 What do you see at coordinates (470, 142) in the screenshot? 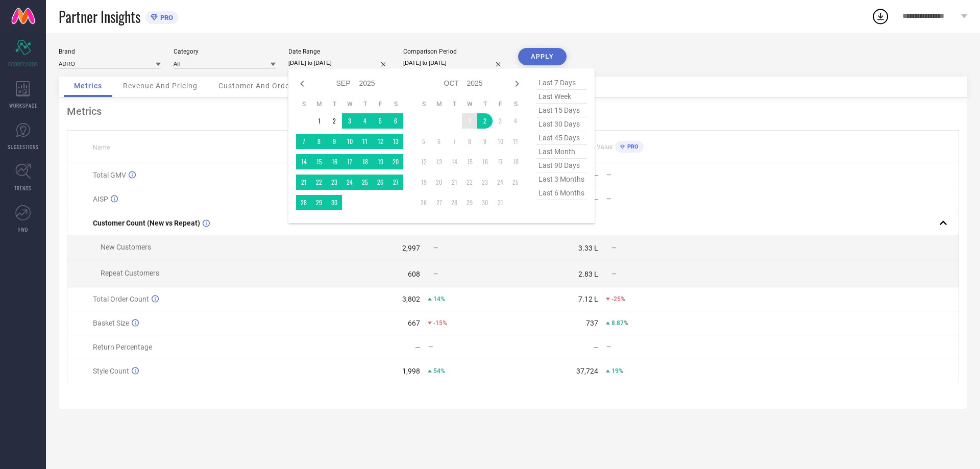
I see `td: Wed Oct 08 2025` at bounding box center [470, 142].